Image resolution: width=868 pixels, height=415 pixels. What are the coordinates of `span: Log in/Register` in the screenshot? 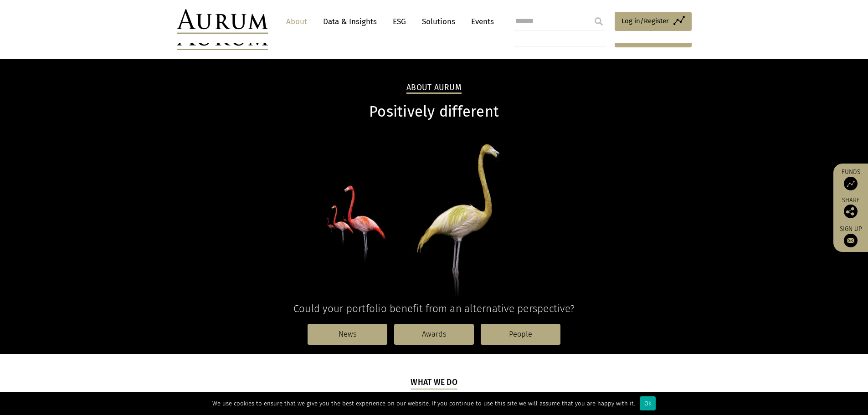 It's located at (645, 21).